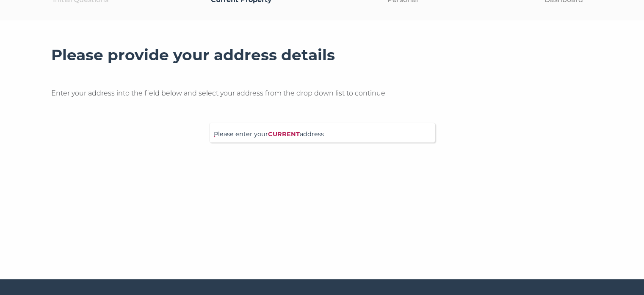 This screenshot has height=295, width=644. What do you see at coordinates (322, 55) in the screenshot?
I see `h3: Please provide your address details` at bounding box center [322, 55].